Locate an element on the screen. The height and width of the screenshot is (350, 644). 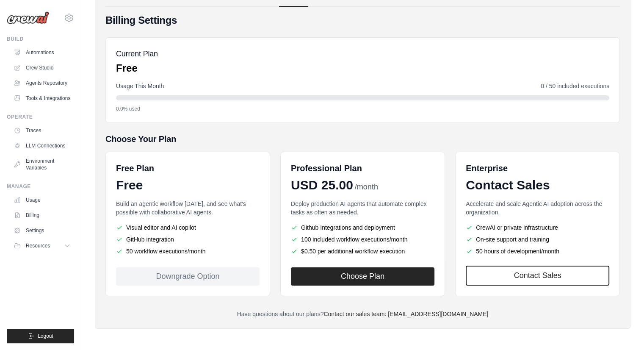
div: Downgrade Option is located at coordinates (188, 276).